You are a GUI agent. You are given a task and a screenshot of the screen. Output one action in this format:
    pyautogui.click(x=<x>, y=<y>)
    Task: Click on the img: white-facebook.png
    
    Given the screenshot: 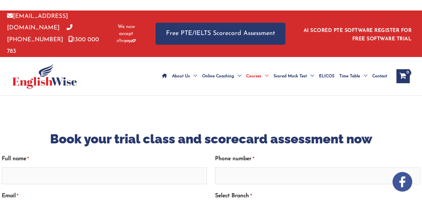 What is the action you would take?
    pyautogui.click(x=403, y=182)
    